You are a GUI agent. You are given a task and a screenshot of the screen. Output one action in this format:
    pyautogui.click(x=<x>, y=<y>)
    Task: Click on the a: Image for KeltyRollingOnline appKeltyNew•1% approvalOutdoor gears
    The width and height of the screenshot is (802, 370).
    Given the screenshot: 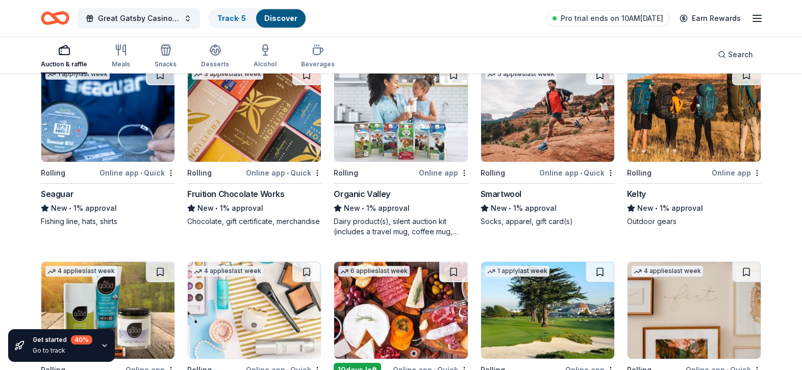 What is the action you would take?
    pyautogui.click(x=694, y=145)
    